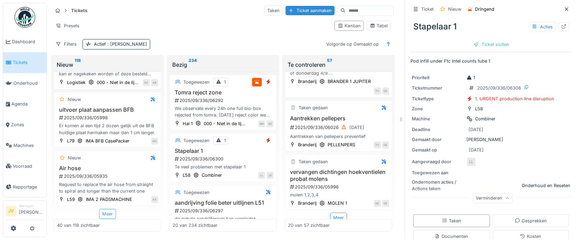  What do you see at coordinates (31, 205) in the screenshot?
I see `div: Manager` at bounding box center [31, 205].